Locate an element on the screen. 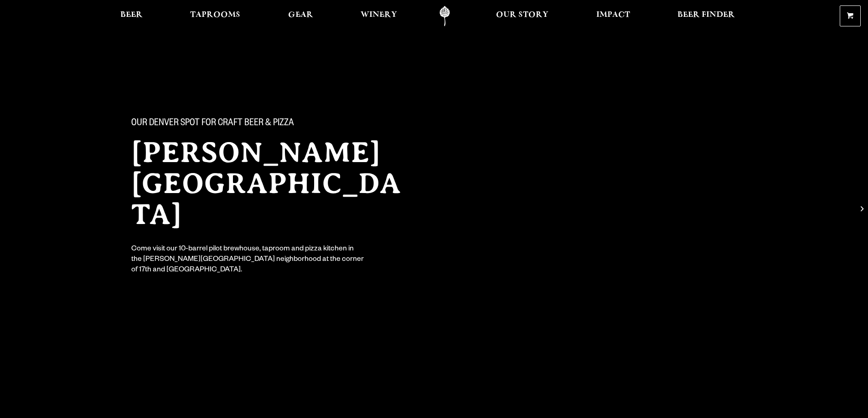 This screenshot has width=868, height=418. span: Our Denver spot for craft beer & pizza is located at coordinates (212, 124).